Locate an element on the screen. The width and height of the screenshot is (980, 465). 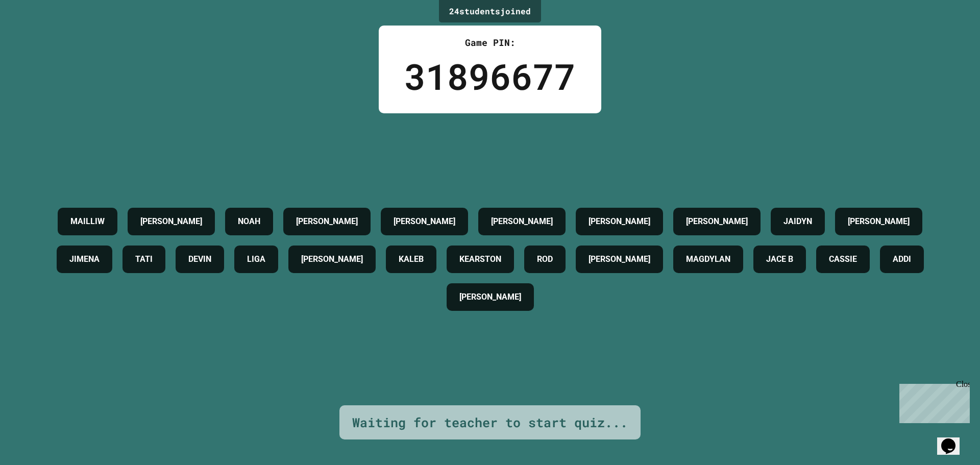
h4: KALEB is located at coordinates (411, 260).